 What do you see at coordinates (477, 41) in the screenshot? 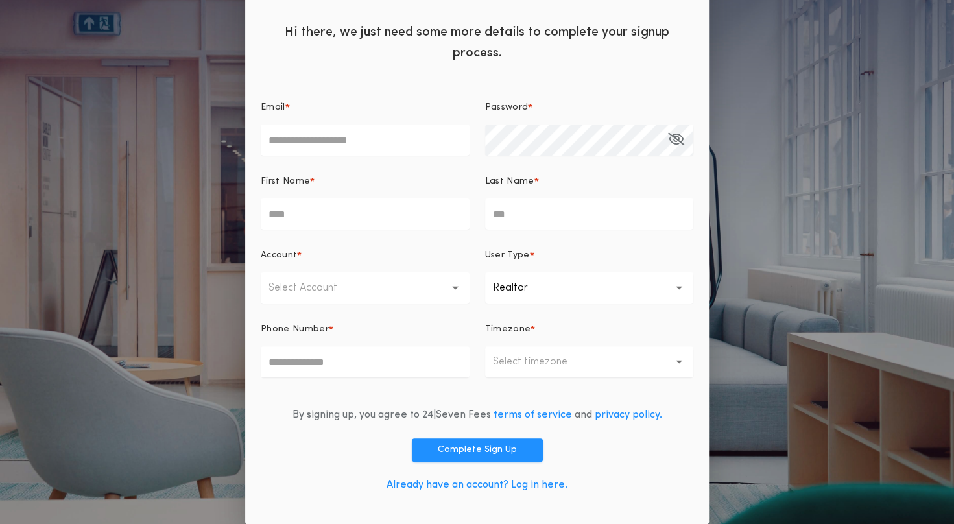
I see `div: Hi there, we just need some more details to complete your signup process.` at bounding box center [477, 41].